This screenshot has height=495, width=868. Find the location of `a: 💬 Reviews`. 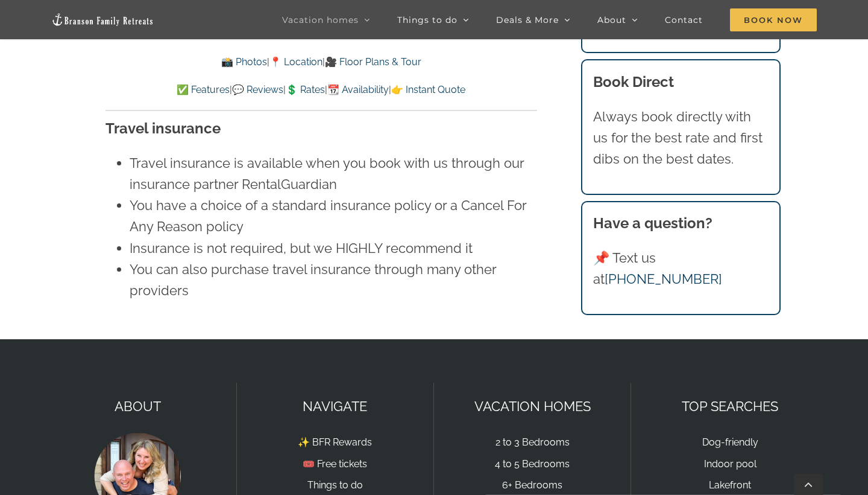

a: 💬 Reviews is located at coordinates (258, 89).